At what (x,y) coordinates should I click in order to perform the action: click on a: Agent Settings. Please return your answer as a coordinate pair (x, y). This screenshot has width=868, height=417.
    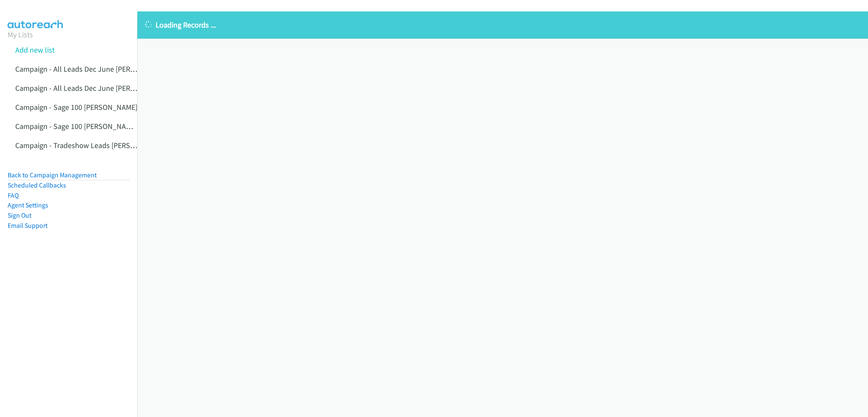
    Looking at the image, I should click on (28, 205).